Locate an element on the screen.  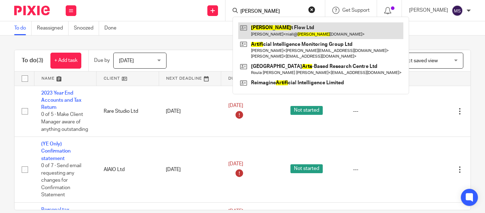
a: + Add task is located at coordinates (66, 60).